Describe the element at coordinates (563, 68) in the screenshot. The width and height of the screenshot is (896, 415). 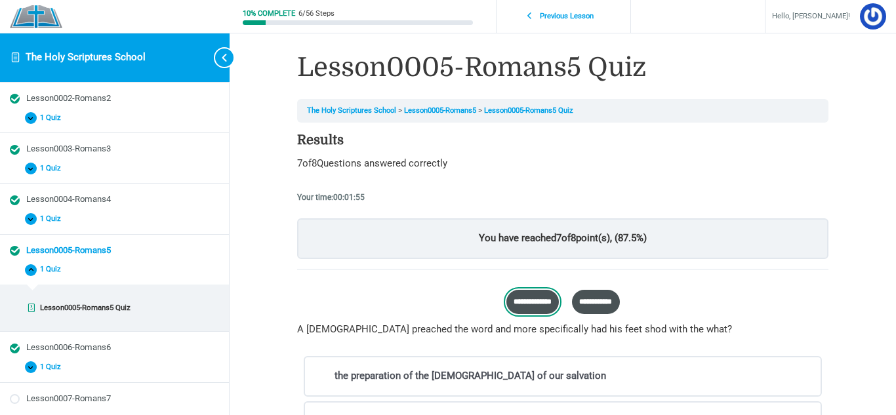
I see `h1: Lesson0005-Romans5 Quiz` at that location.